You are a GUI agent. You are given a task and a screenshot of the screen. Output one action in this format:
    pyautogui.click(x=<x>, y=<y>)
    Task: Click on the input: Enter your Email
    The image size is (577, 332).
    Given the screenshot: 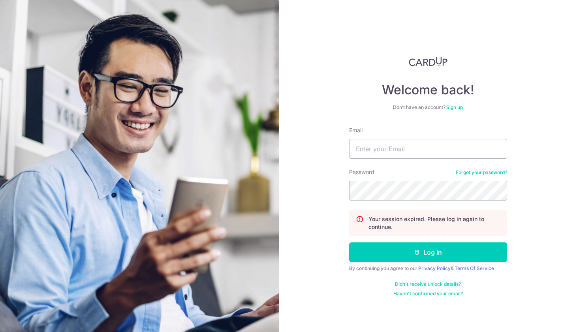 What is the action you would take?
    pyautogui.click(x=428, y=149)
    